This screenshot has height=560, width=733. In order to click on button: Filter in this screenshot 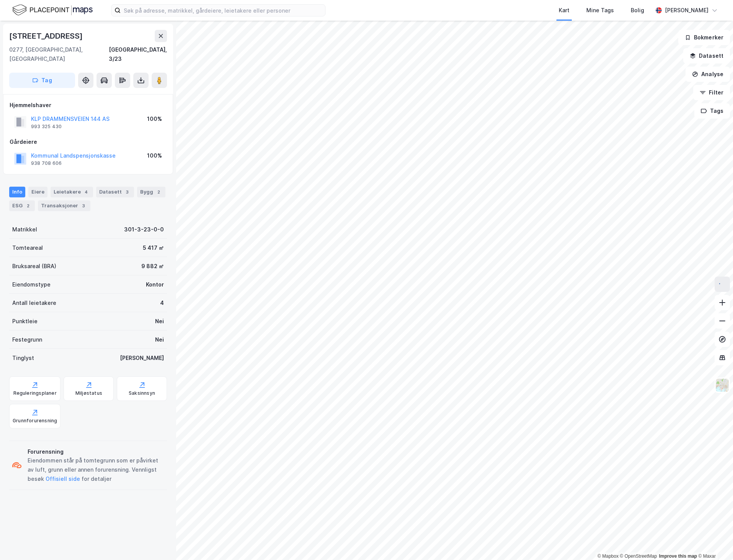, I will do `click(712, 92)`.